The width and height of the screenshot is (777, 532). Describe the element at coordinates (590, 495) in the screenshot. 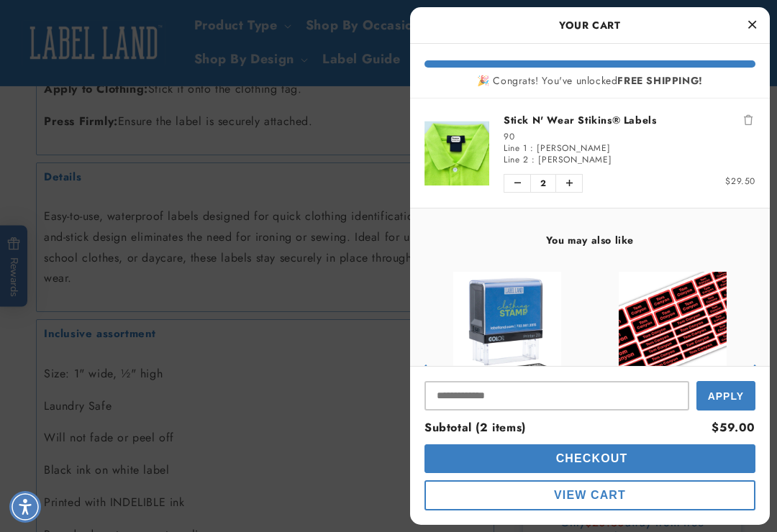

I see `span: View Cart` at that location.